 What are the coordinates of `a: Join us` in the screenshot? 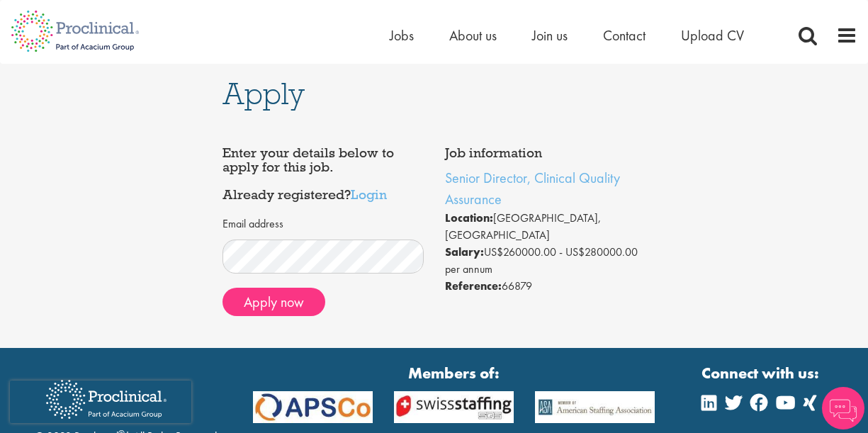 It's located at (550, 35).